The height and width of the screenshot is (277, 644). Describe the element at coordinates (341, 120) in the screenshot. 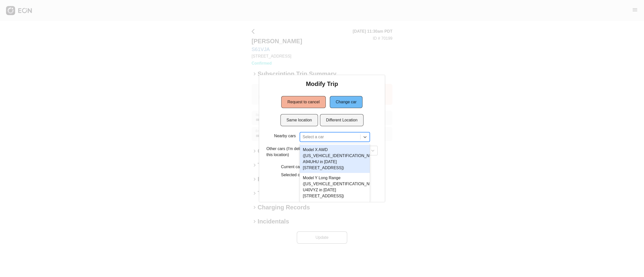

I see `button: Different Location` at that location.